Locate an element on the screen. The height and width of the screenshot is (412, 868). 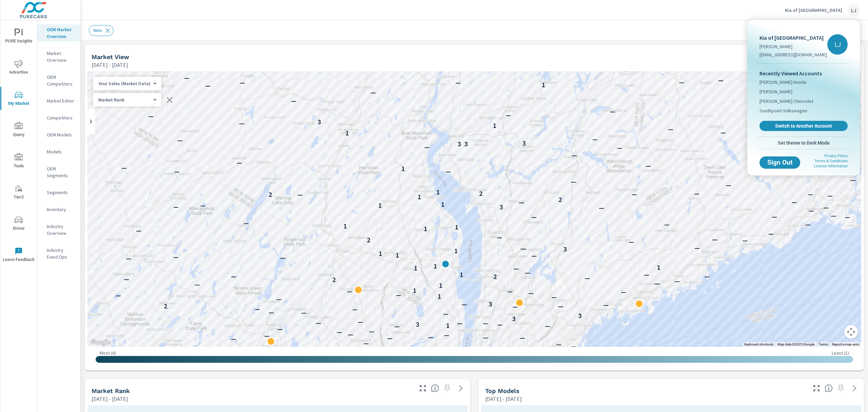
div: LJ is located at coordinates (838, 44).